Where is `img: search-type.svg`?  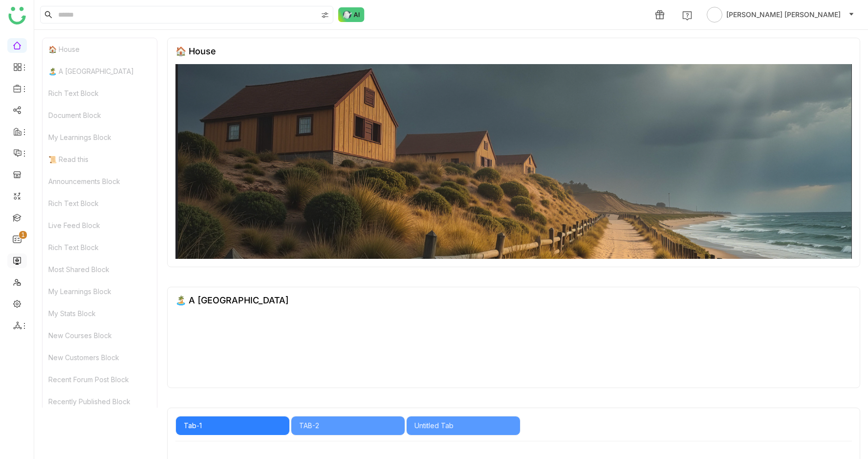 img: search-type.svg is located at coordinates (325, 15).